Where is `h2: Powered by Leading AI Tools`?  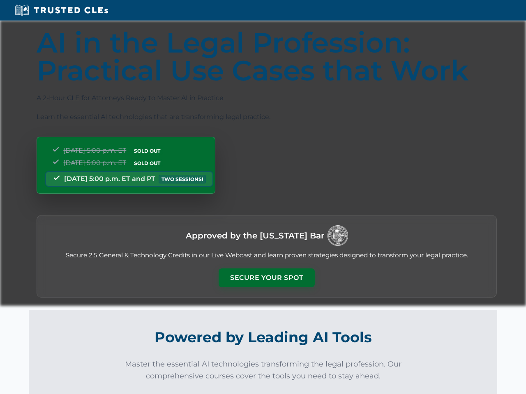 h2: Powered by Leading AI Tools is located at coordinates (263, 338).